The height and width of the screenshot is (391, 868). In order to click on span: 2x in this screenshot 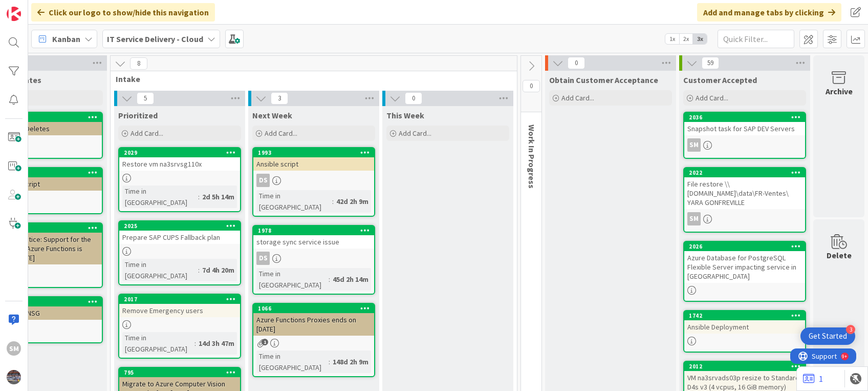, I will do `click(686, 39)`.